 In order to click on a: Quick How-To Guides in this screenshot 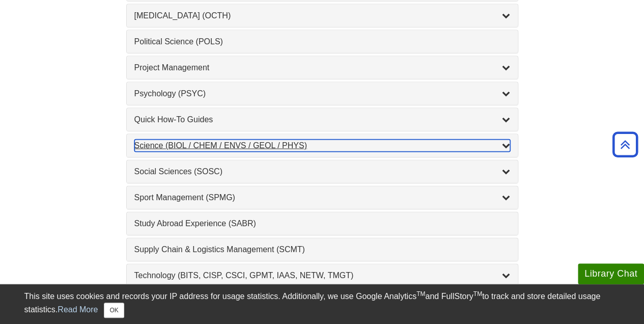, I will do `click(322, 120)`.